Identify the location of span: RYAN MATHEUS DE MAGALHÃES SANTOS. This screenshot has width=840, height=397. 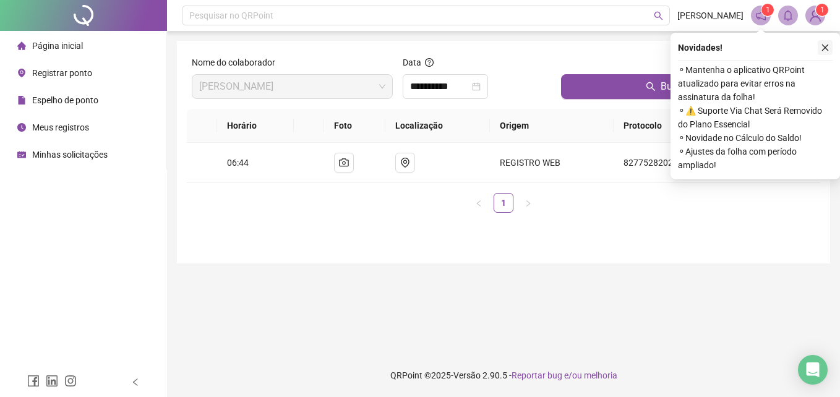
(292, 87).